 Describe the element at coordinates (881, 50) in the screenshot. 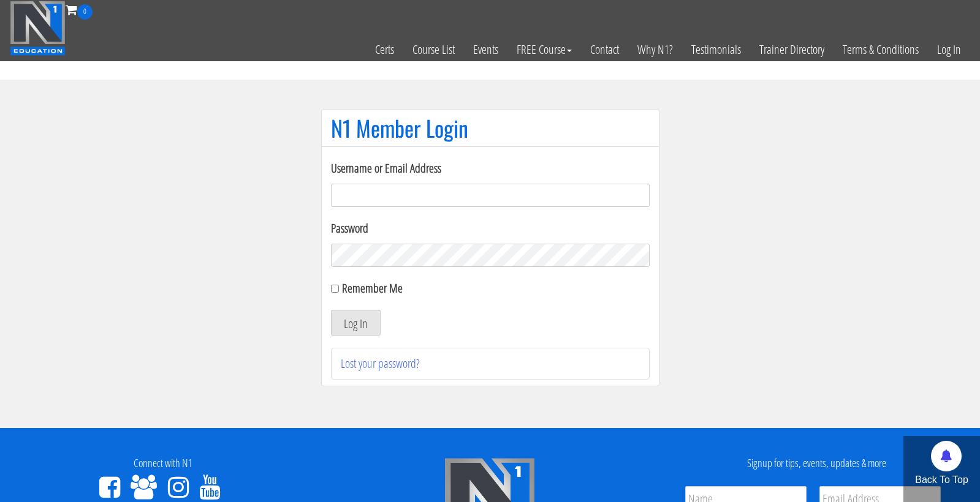

I see `a: Terms & Conditions` at that location.